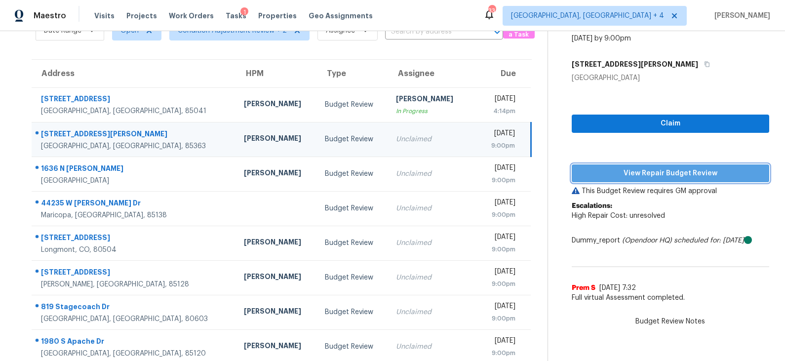  Describe the element at coordinates (670, 298) in the screenshot. I see `span: Full virtual Assessment completed.` at that location.